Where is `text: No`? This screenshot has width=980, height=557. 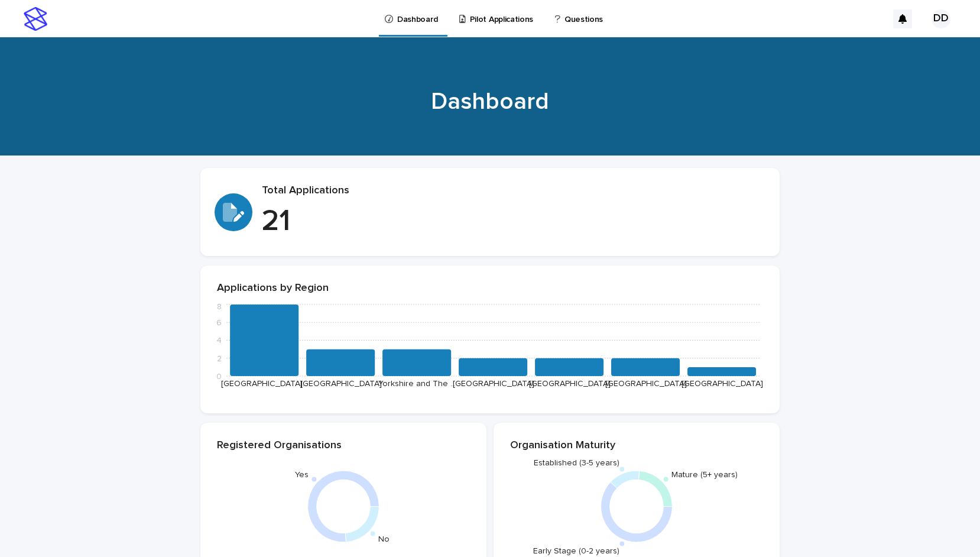
text: No is located at coordinates (383, 539).